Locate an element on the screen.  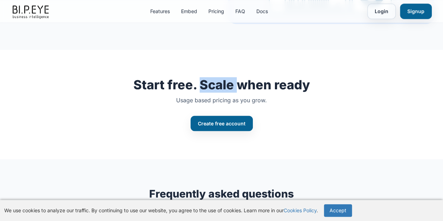
a: Embed is located at coordinates (189, 11).